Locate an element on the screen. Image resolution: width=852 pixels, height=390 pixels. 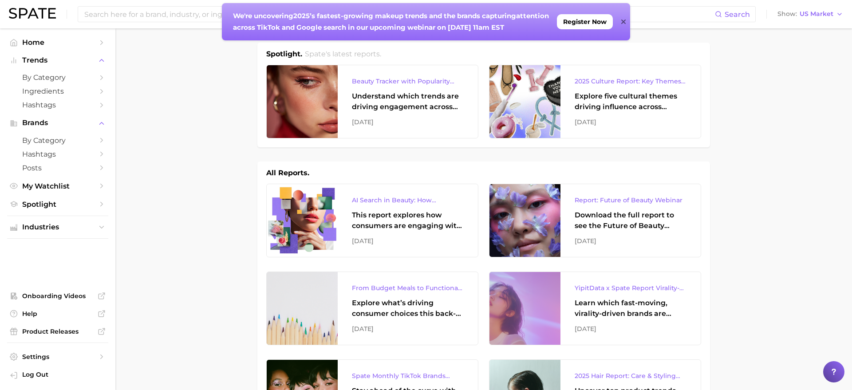
div: Explore five cultural themes driving influence across beauty, food, and pop culture. is located at coordinates (630, 102).